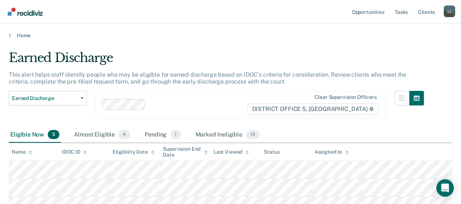 This screenshot has height=204, width=461. What do you see at coordinates (48, 98) in the screenshot?
I see `button: Earned Discharge` at bounding box center [48, 98].